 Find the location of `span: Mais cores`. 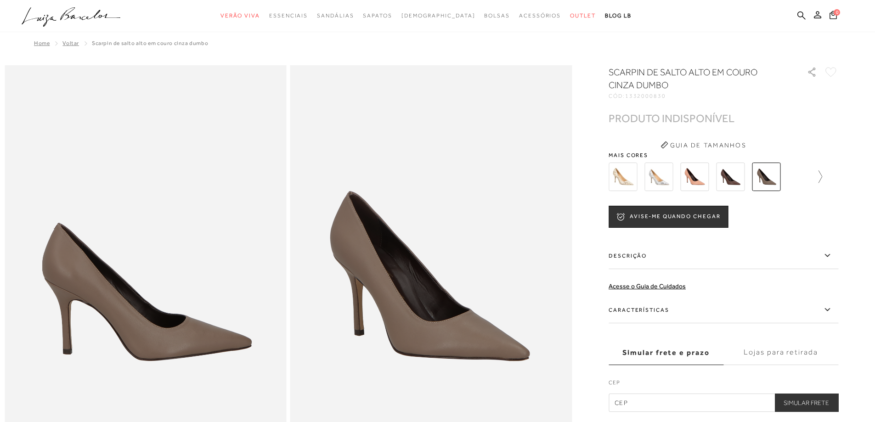

span: Mais cores is located at coordinates (724, 155).